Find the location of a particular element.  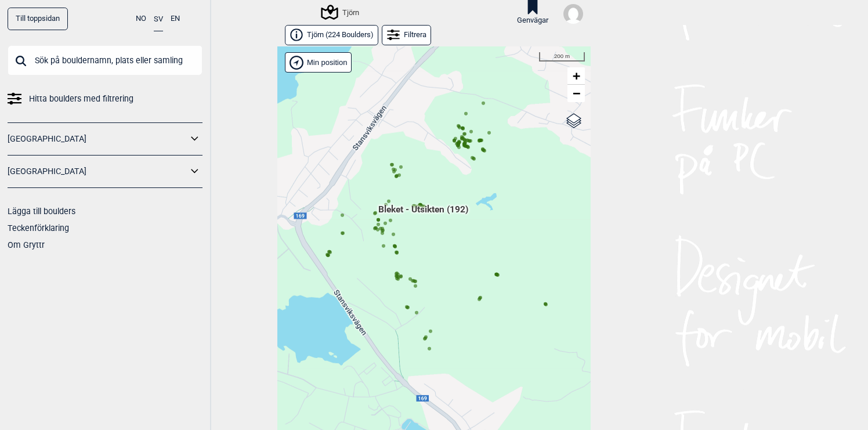

div: 200 m is located at coordinates (561, 57).